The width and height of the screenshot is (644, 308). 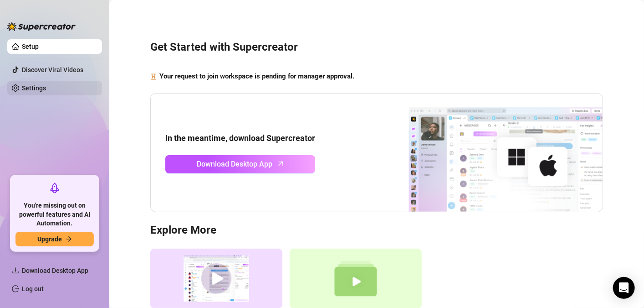 I want to click on a: Setup, so click(x=30, y=46).